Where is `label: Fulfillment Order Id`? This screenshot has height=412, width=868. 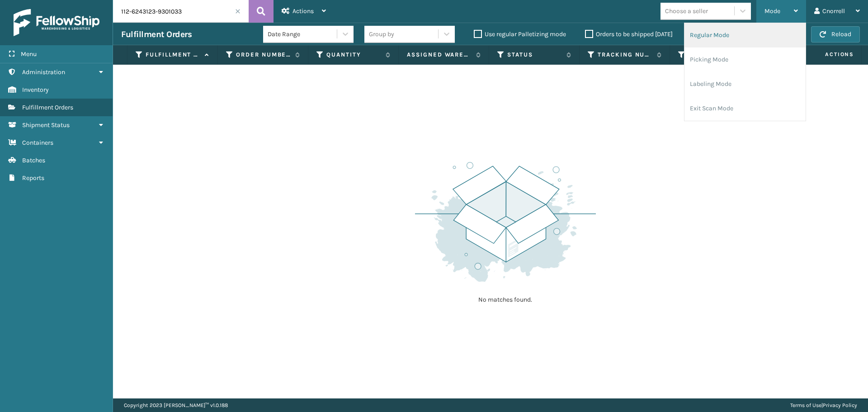
label: Fulfillment Order Id is located at coordinates (173, 55).